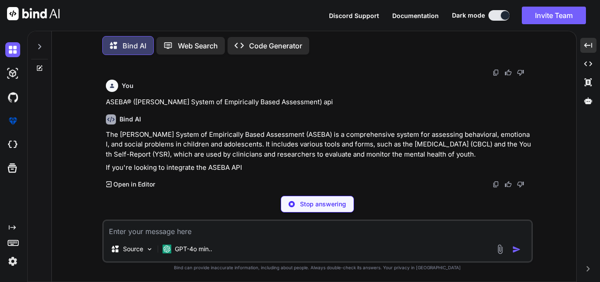 The width and height of the screenshot is (600, 282). What do you see at coordinates (127, 86) in the screenshot?
I see `h6: You` at bounding box center [127, 86].